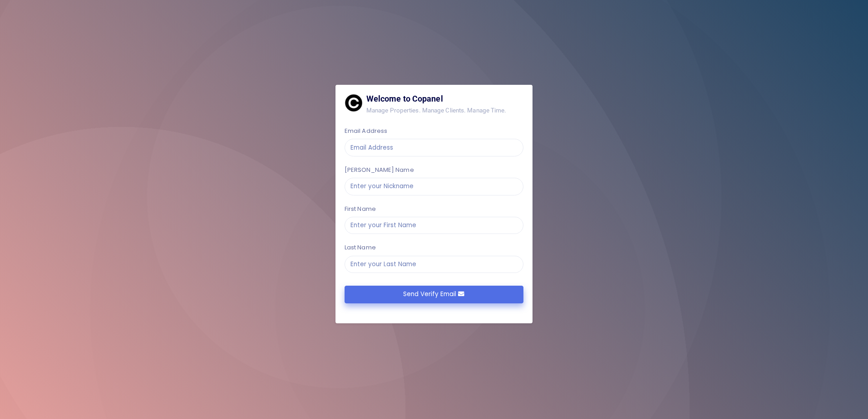 The width and height of the screenshot is (868, 419). I want to click on input: Enter your Last Name, so click(434, 264).